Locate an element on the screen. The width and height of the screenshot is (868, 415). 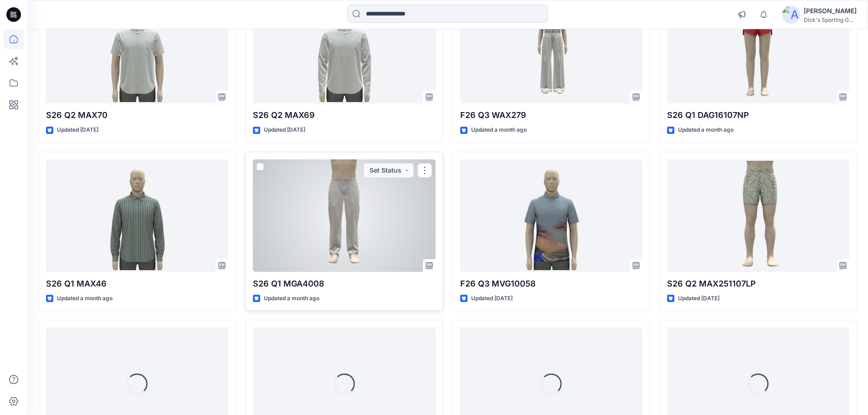
p: S26 Q2 MAX69 is located at coordinates (344, 115).